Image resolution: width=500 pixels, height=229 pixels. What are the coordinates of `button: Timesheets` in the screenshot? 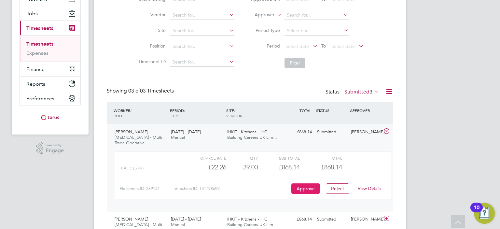 It's located at (50, 28).